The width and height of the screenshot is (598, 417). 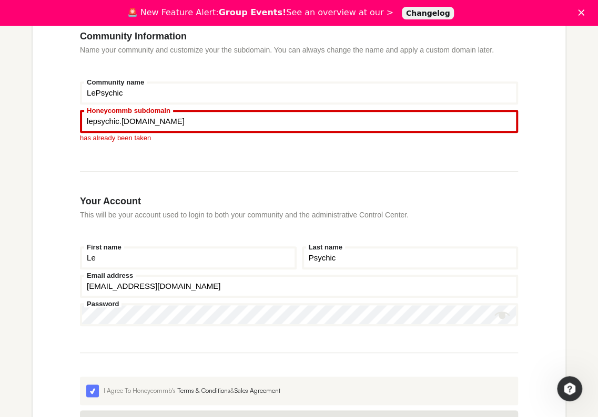 I want to click on input: your-subdomain.honeycommb.com, so click(x=299, y=121).